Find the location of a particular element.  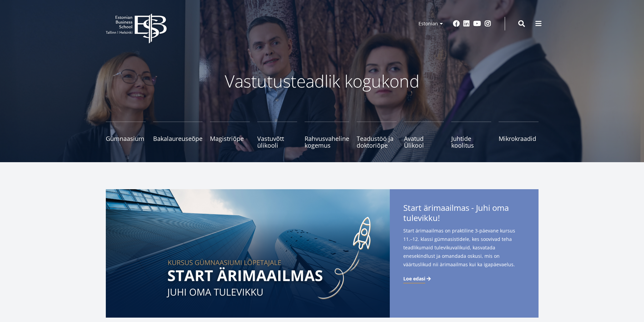

span: Mikrokraadid is located at coordinates (519, 139).